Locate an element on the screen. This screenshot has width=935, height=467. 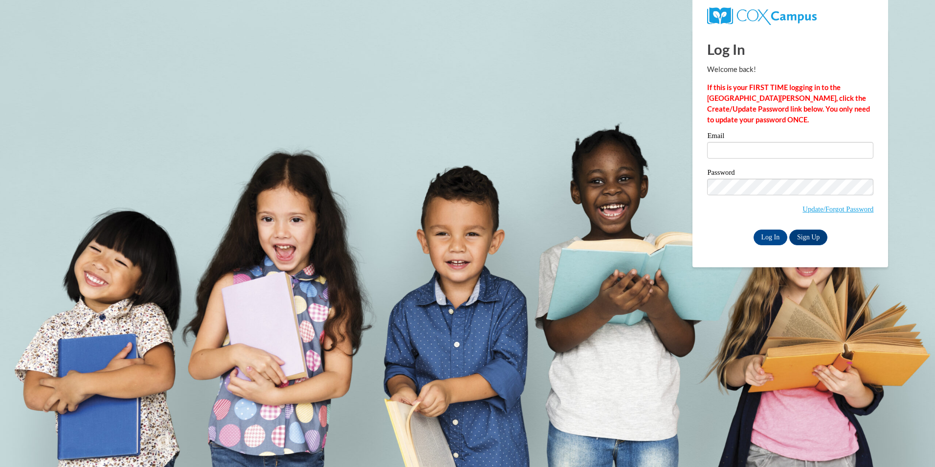
img: COX Campus is located at coordinates (761, 16).